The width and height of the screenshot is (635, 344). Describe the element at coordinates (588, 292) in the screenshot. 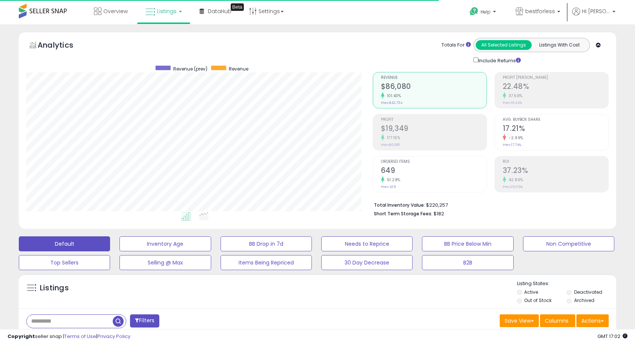

I see `label: Deactivated` at that location.